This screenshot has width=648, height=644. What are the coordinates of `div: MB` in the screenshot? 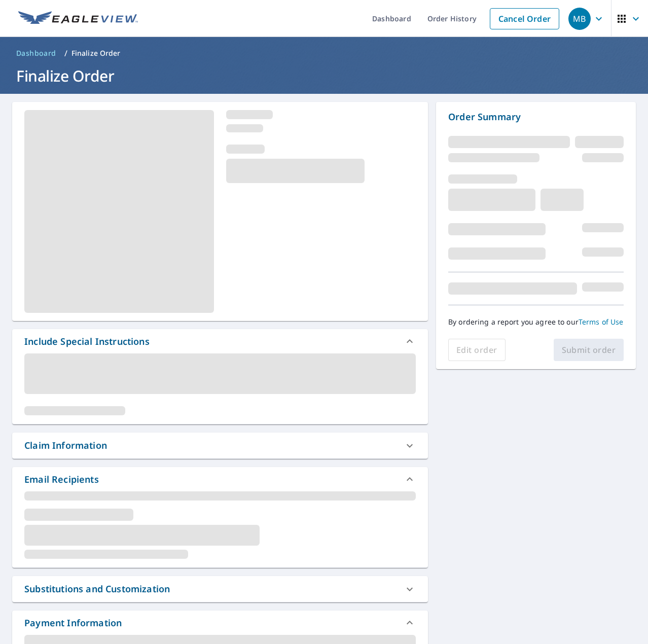 It's located at (580, 19).